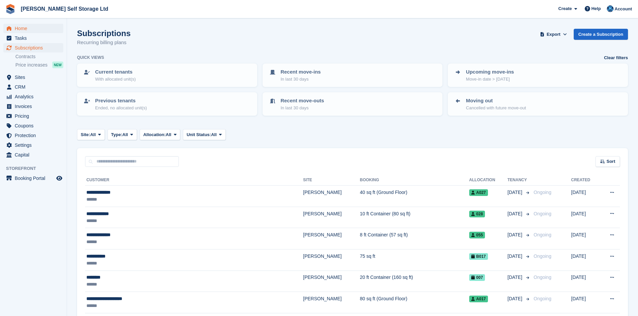  Describe the element at coordinates (35, 136) in the screenshot. I see `span: Protection` at that location.